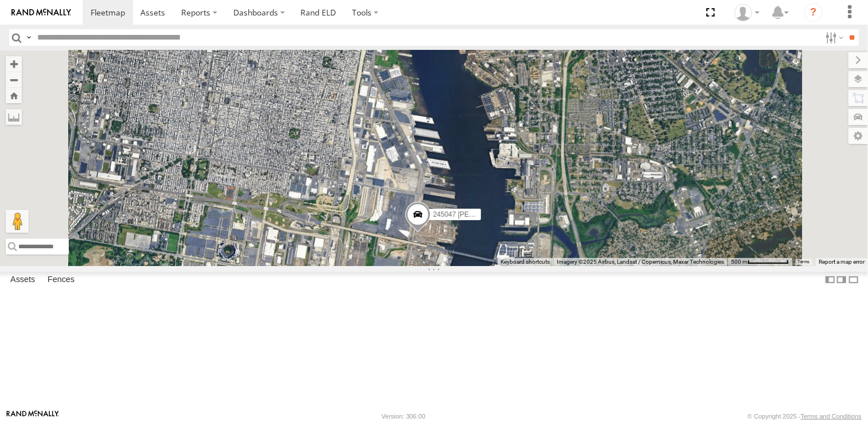  Describe the element at coordinates (17, 221) in the screenshot. I see `button: Drag Pegman onto the map to open Street View` at that location.